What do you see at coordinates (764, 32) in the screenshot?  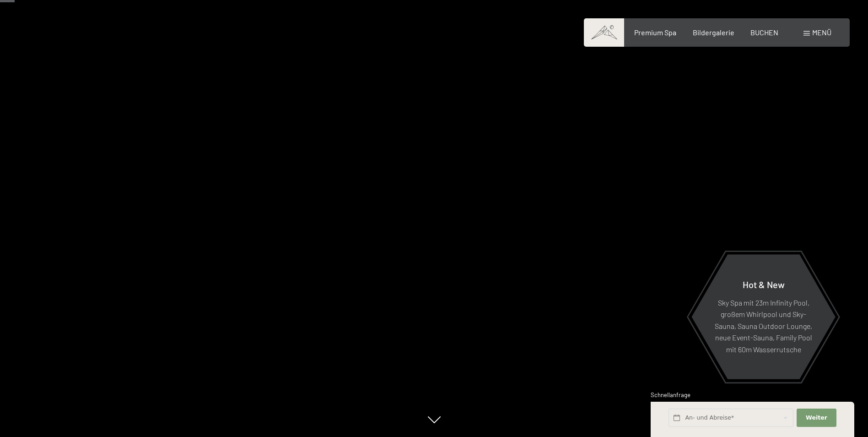 I see `span: BUCHEN` at bounding box center [764, 32].